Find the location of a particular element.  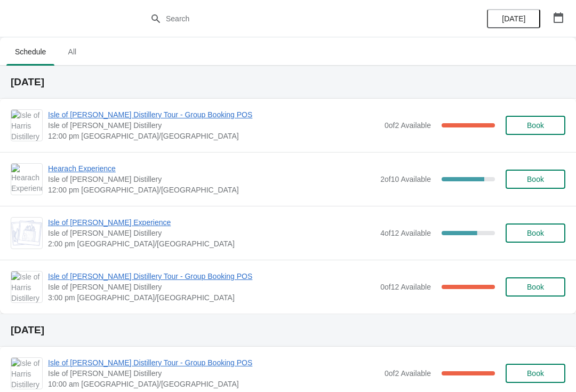

span: All is located at coordinates (72, 52).